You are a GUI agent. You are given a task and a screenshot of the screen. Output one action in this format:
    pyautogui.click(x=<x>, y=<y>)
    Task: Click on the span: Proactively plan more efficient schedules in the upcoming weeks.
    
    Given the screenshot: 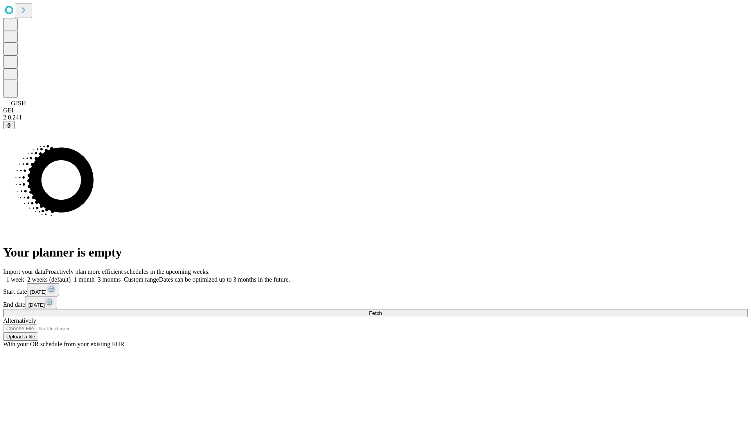 What is the action you would take?
    pyautogui.click(x=128, y=271)
    